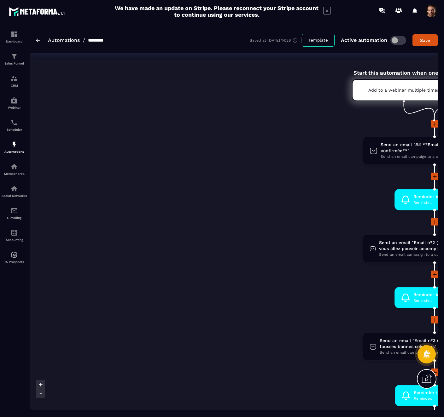 This screenshot has height=417, width=444. Describe the element at coordinates (14, 85) in the screenshot. I see `p: CRM` at that location.